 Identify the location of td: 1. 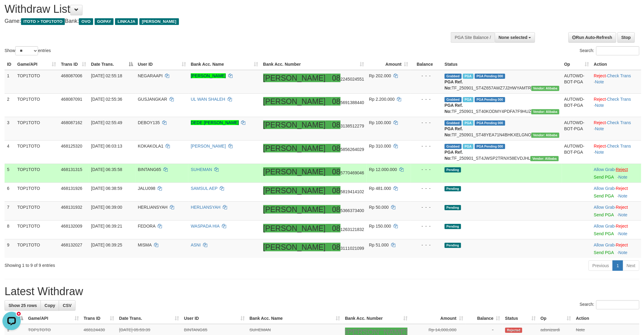
(10, 82).